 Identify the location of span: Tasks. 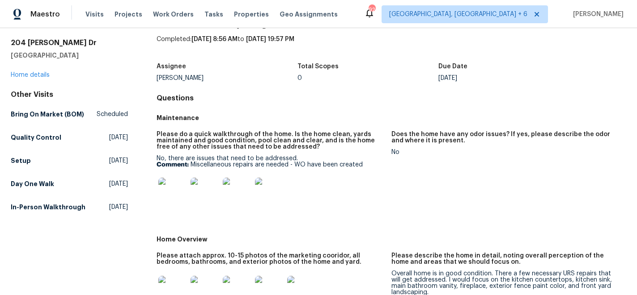
(214, 14).